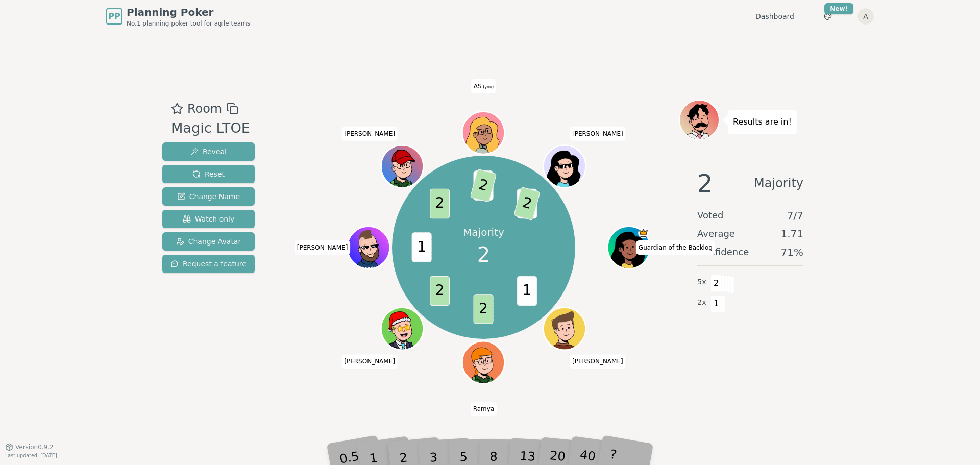 Image resolution: width=980 pixels, height=465 pixels. Describe the element at coordinates (488, 87) in the screenshot. I see `span: (you)` at that location.